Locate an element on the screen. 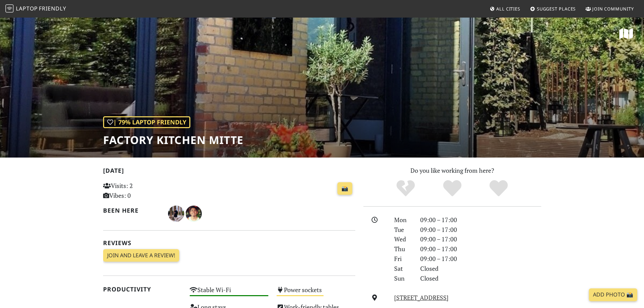 The height and width of the screenshot is (308, 644). a: Join and leave a review! is located at coordinates (141, 256).